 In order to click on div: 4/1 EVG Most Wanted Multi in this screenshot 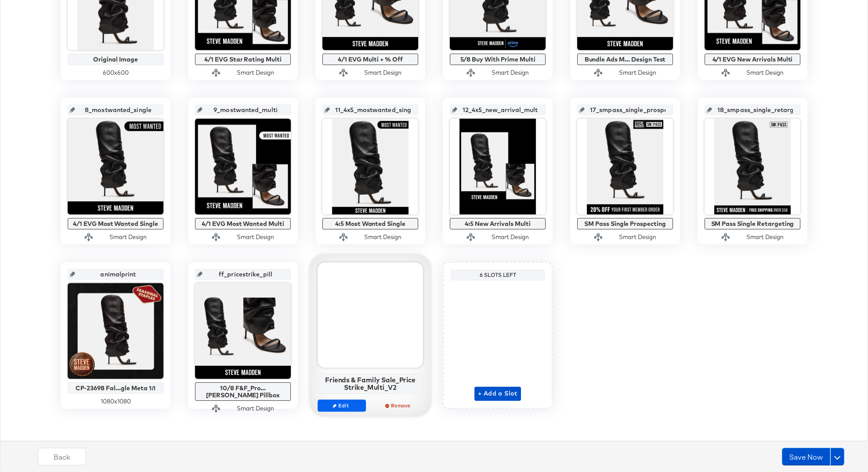, I will do `click(243, 224)`.